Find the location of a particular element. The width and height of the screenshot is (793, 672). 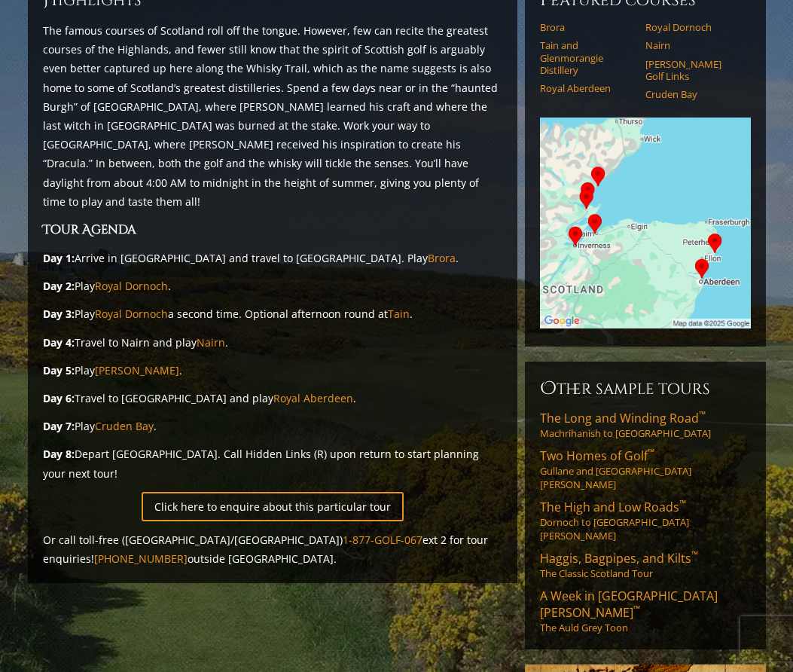

strong: Day 5: is located at coordinates (59, 370).